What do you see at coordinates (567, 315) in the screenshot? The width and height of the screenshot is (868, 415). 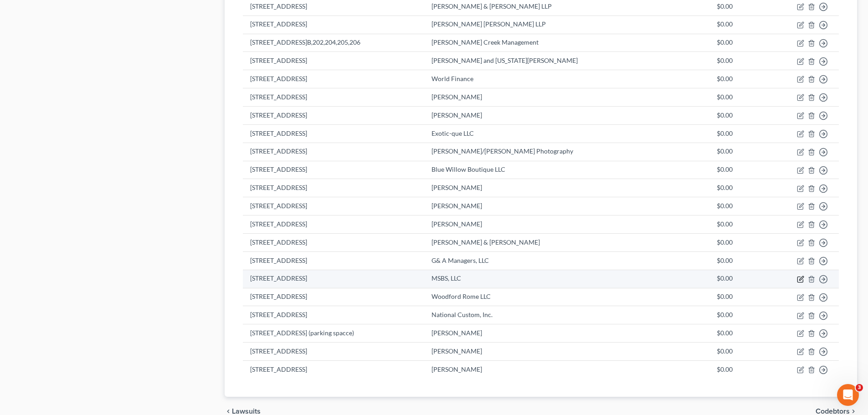 I see `td: National Custom, Inc.` at bounding box center [567, 315].